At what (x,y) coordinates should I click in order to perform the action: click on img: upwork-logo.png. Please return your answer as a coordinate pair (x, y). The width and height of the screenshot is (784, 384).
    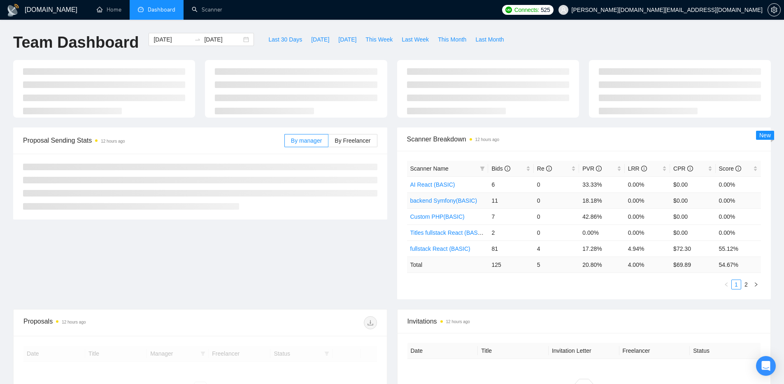
    Looking at the image, I should click on (509, 10).